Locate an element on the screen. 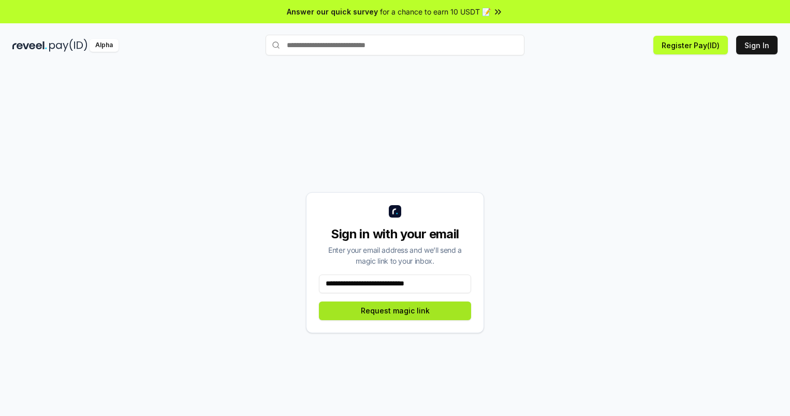 Image resolution: width=790 pixels, height=416 pixels. span: for a chance to earn 10 USDT 📝 is located at coordinates (436, 11).